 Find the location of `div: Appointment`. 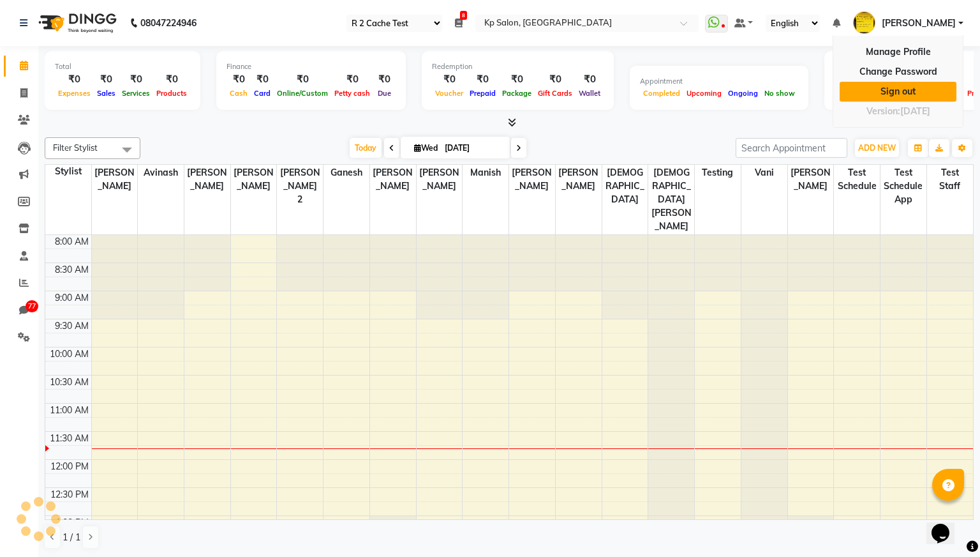

div: Appointment is located at coordinates (719, 81).